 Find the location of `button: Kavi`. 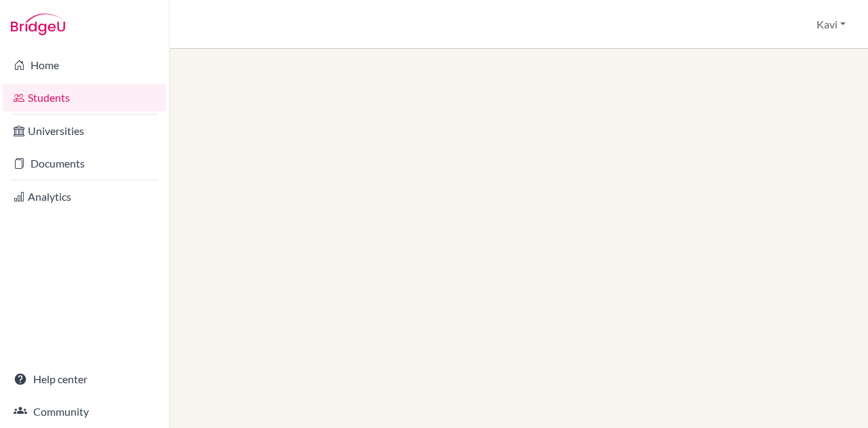

button: Kavi is located at coordinates (831, 24).